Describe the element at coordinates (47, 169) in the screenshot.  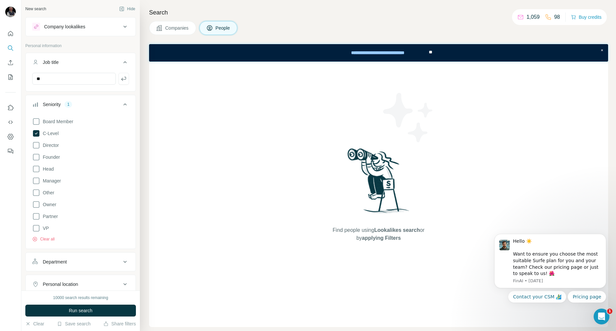
I see `span: Head` at that location.